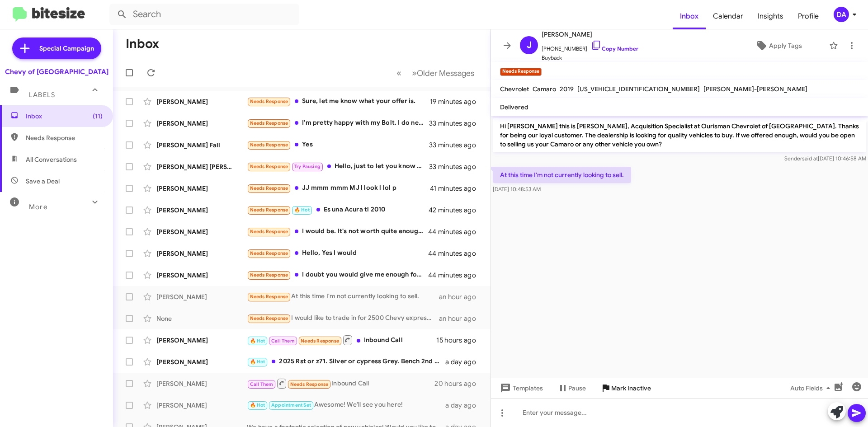  What do you see at coordinates (631, 388) in the screenshot?
I see `span: Mark Inactive` at bounding box center [631, 388].